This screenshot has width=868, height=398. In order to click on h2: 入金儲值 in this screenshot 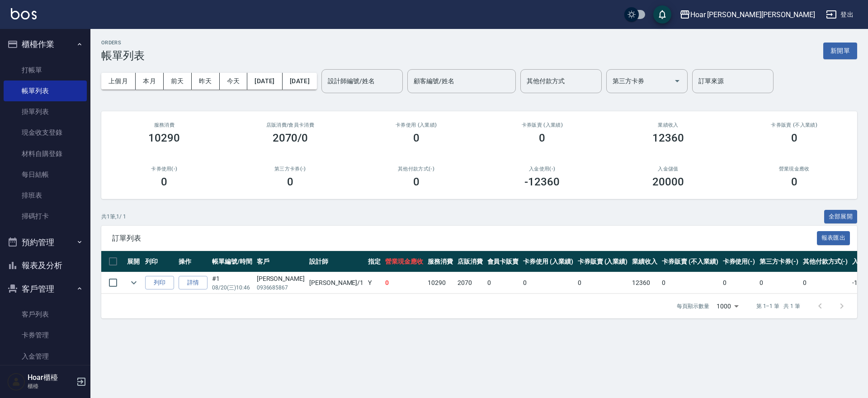, I will do `click(668, 169)`.